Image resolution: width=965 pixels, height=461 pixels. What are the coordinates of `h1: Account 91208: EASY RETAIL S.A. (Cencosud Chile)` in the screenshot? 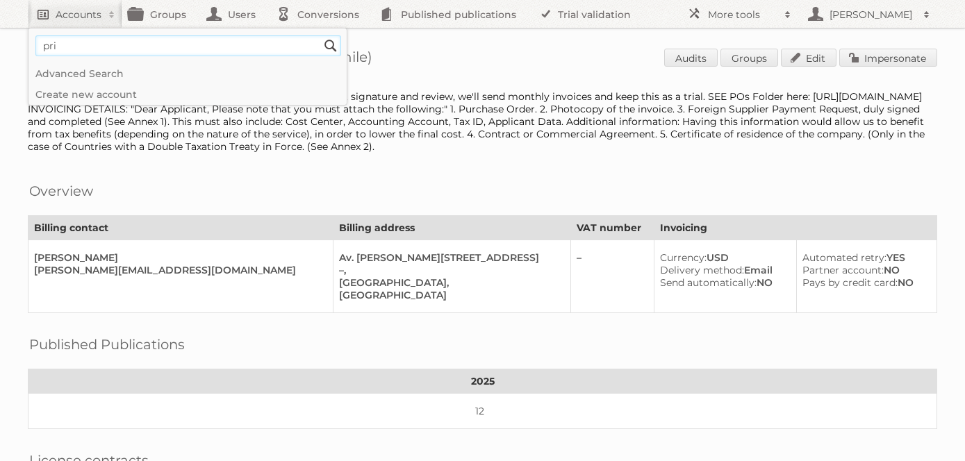 It's located at (482, 59).